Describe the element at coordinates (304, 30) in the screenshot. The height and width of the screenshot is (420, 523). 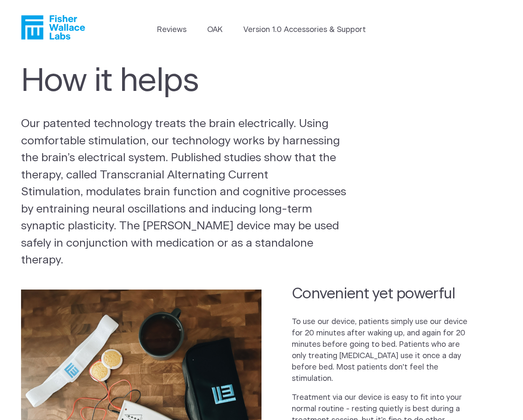
I see `a: Version 1.0 Accessories & Support` at that location.